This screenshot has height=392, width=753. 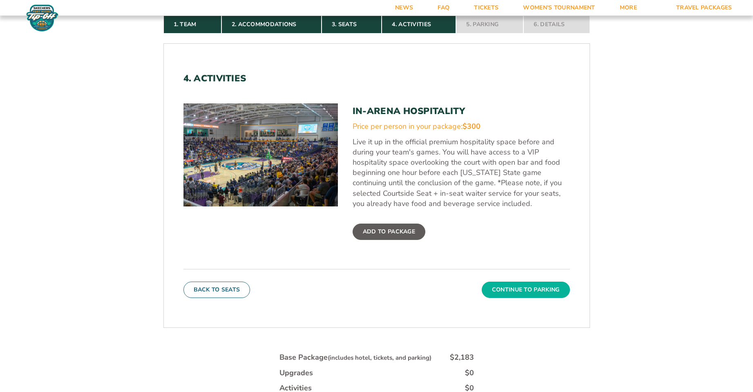 What do you see at coordinates (462, 357) in the screenshot?
I see `div: $2,183` at bounding box center [462, 357].